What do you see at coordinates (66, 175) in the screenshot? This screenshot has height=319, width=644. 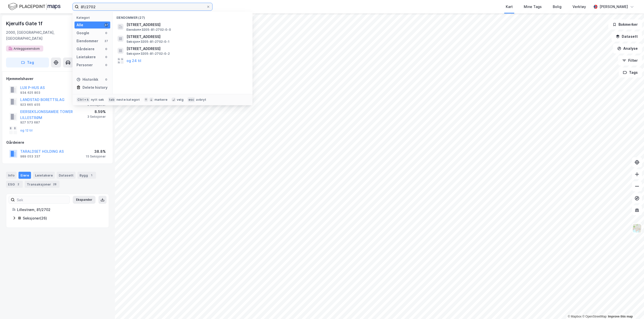 I see `div: Datasett` at bounding box center [66, 175].